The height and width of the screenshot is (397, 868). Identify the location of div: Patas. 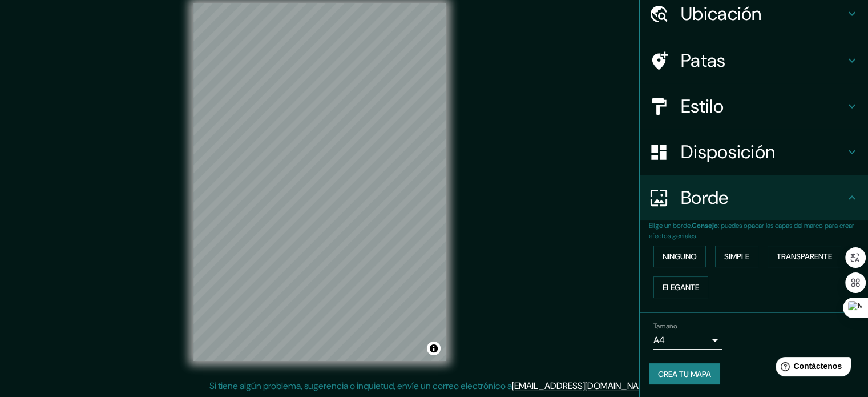
(754, 60).